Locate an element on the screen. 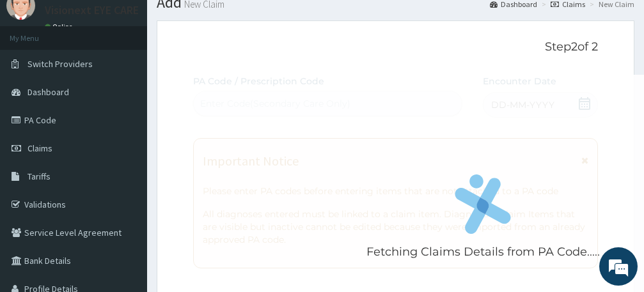  p: Visionext EYE CARE is located at coordinates (91, 10).